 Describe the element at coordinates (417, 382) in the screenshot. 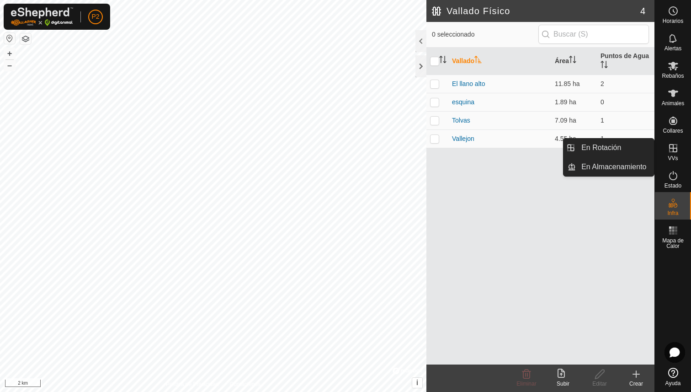

I see `span: i` at that location.